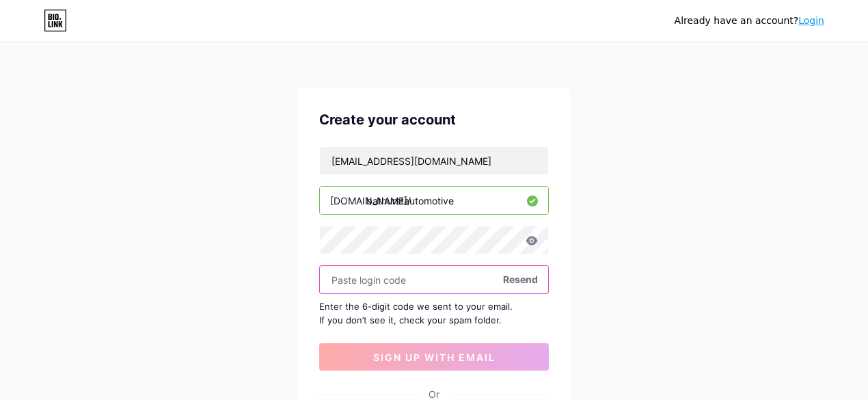 The image size is (868, 400). What do you see at coordinates (434, 313) in the screenshot?
I see `div: Enter the 6-digit code we sent to your email. If you don’t see it, check your spam folder.` at bounding box center [434, 313].